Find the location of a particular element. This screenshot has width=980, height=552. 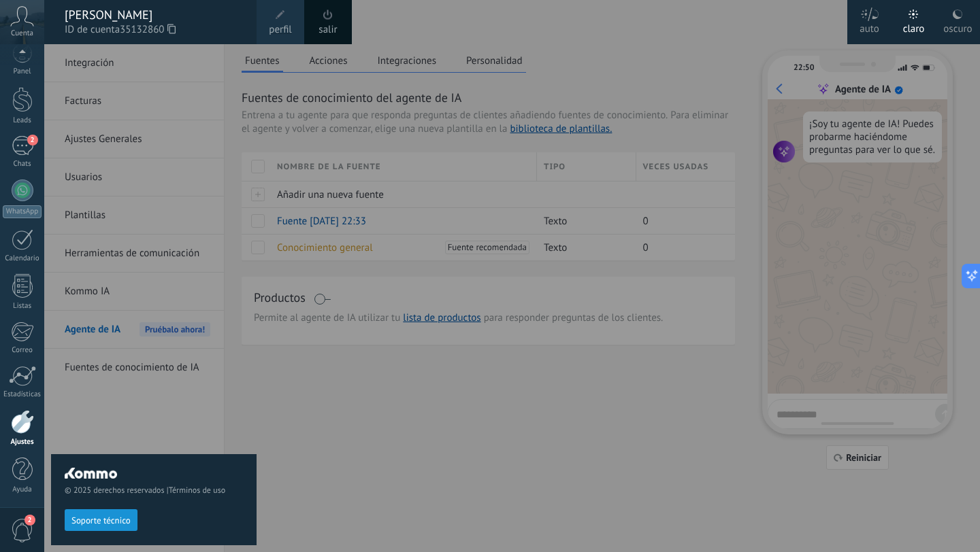

a: salir is located at coordinates (328, 30).